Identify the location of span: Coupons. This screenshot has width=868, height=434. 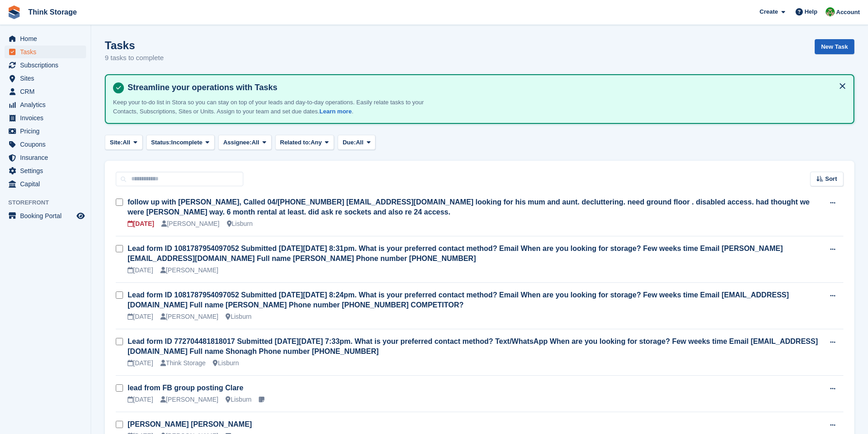
(47, 145).